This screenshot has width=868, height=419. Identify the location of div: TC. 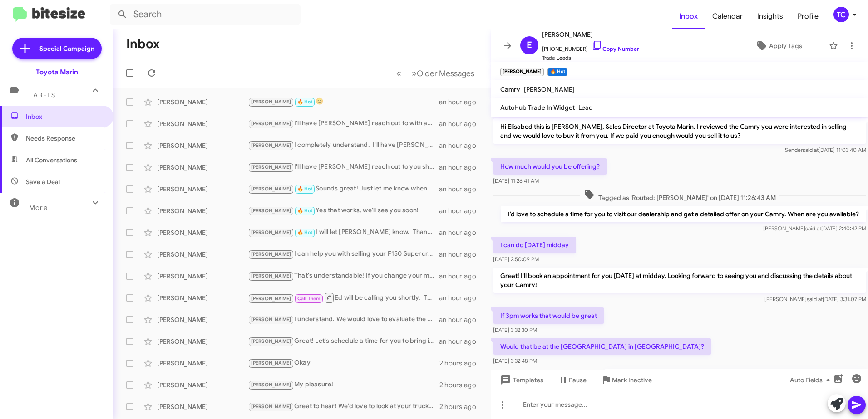
(841, 15).